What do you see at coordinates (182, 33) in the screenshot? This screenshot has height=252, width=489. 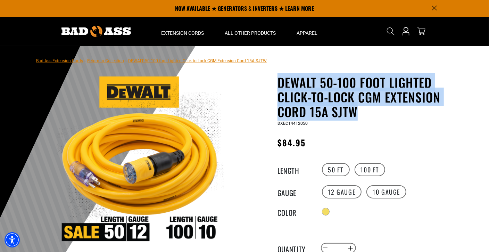 I see `span: Extension Cords` at bounding box center [182, 33].